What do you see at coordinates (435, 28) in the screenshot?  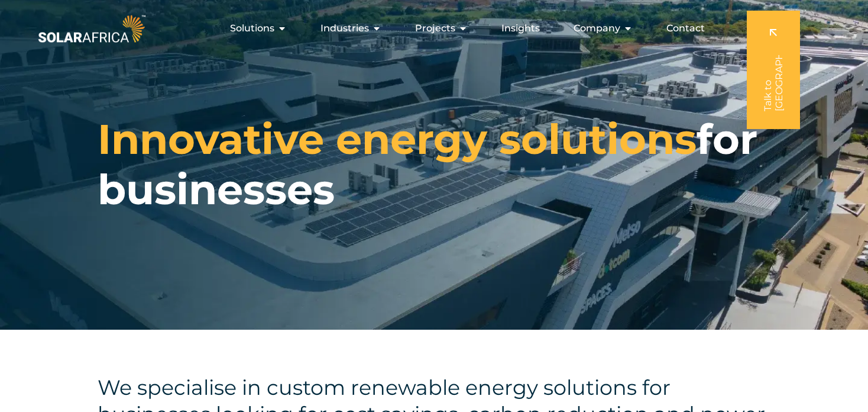 I see `span: Projects` at bounding box center [435, 28].